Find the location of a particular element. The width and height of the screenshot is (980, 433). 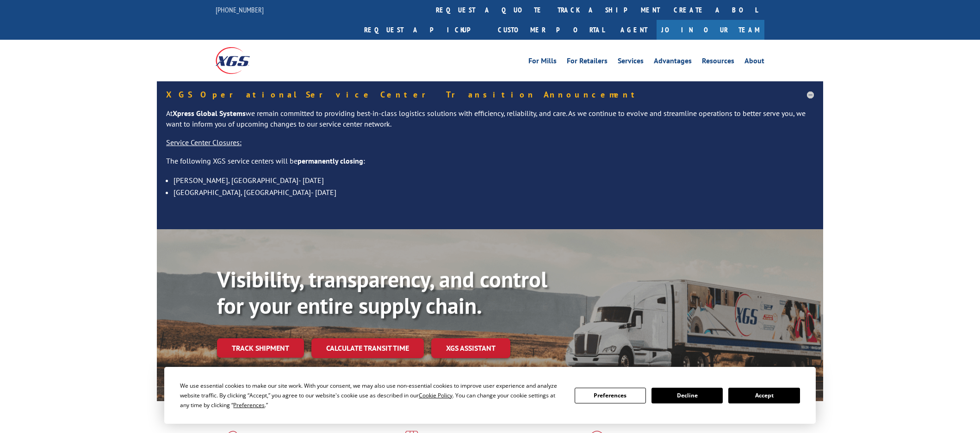

a: Join Our Team is located at coordinates (710, 30).